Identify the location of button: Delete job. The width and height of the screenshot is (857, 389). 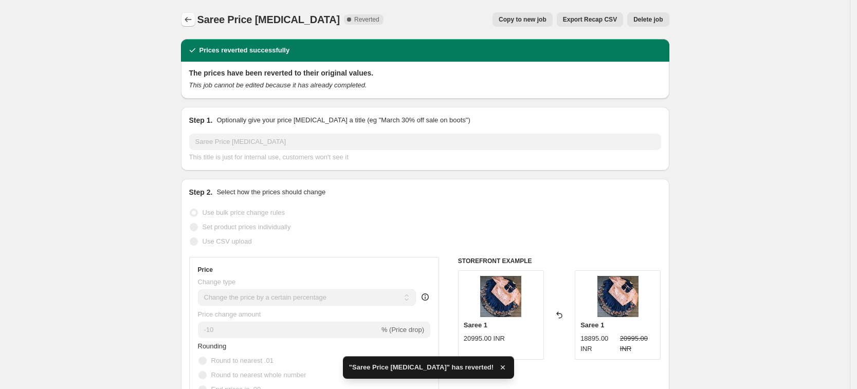
(648, 20).